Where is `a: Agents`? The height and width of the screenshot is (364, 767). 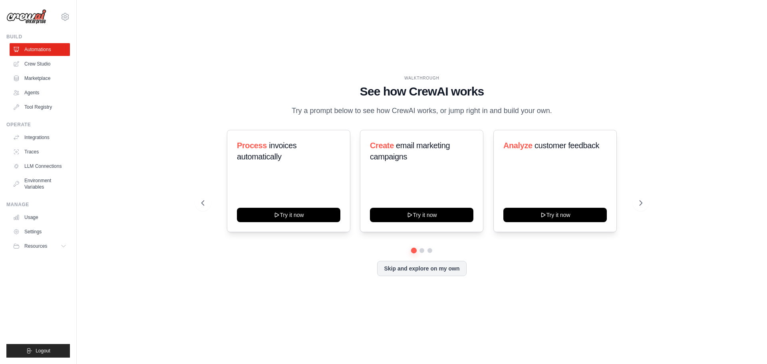 a: Agents is located at coordinates (40, 93).